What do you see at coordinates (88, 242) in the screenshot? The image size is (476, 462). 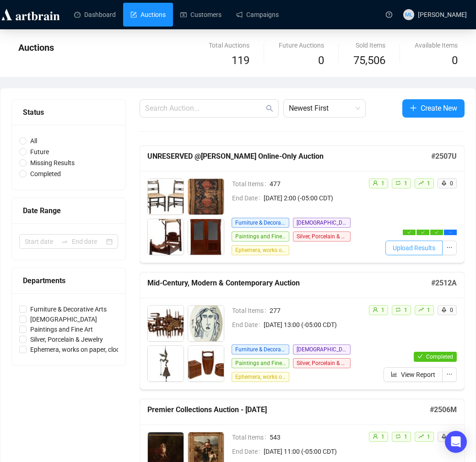 I see `input: End date` at bounding box center [88, 242].